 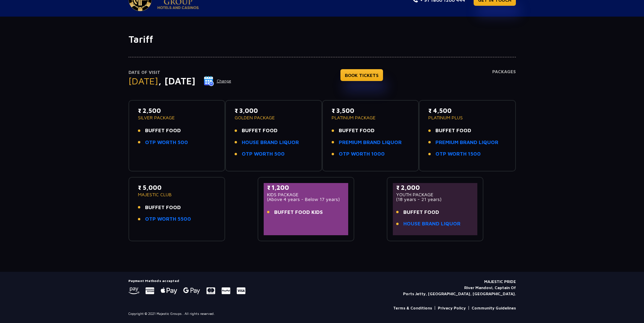 What do you see at coordinates (362, 154) in the screenshot?
I see `a: OTP WORTH 1000` at bounding box center [362, 154].